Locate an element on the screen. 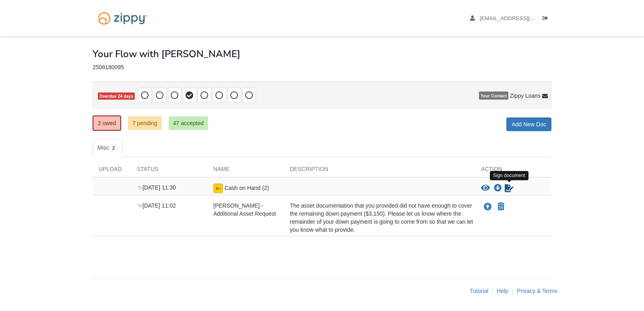 The height and width of the screenshot is (311, 644). a: Privacy & Terms is located at coordinates (537, 291).